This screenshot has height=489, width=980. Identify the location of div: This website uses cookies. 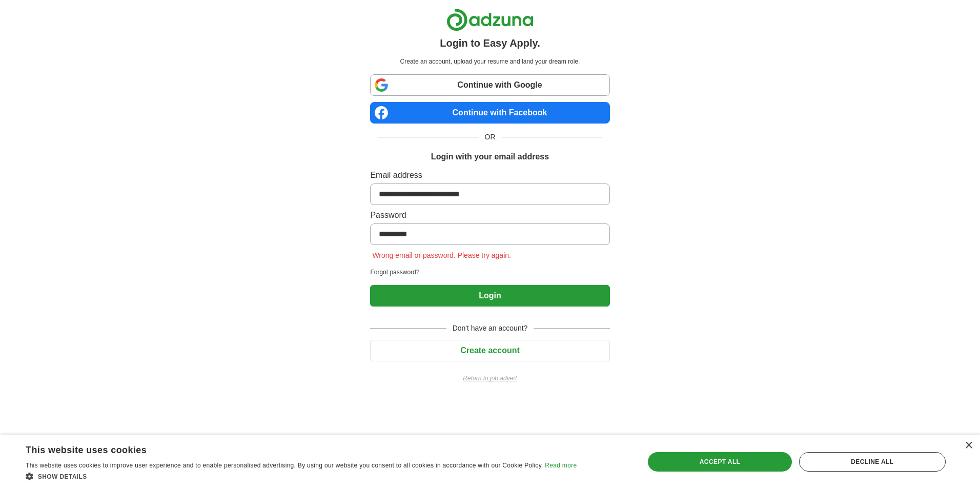
(288, 449).